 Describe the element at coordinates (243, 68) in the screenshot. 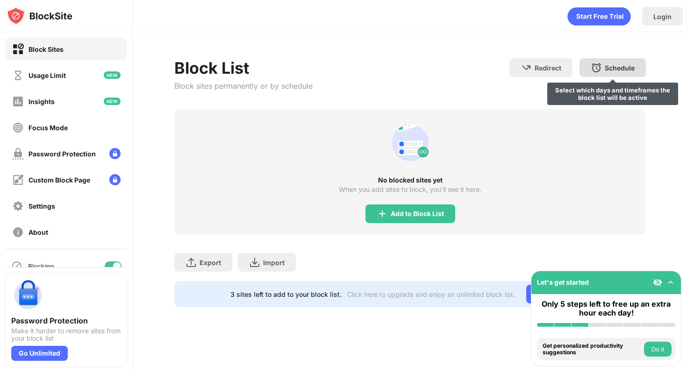

I see `div: Block List` at that location.